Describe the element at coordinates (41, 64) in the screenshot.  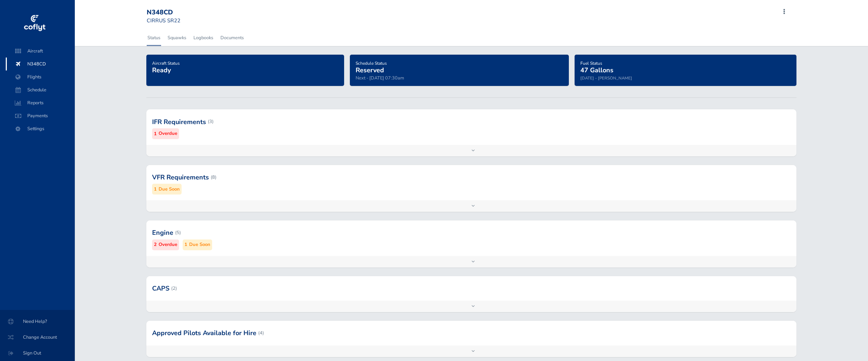
I see `span: N348CD` at that location.